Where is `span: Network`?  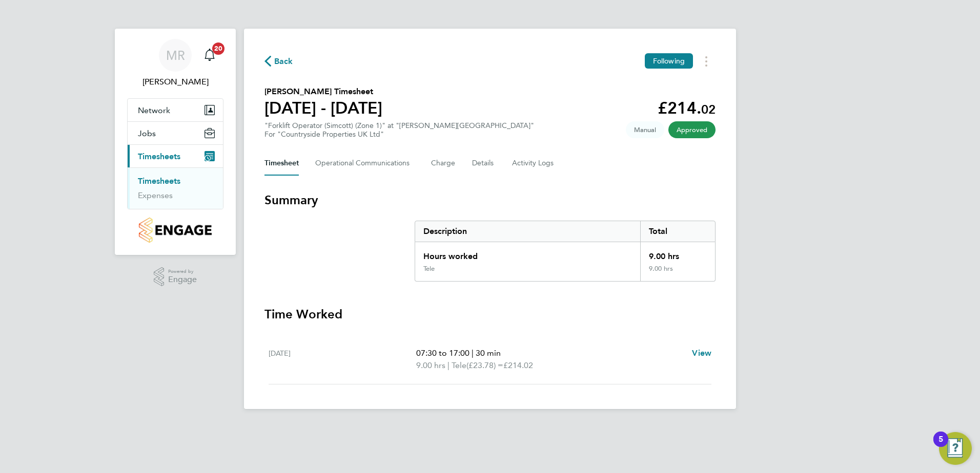
span: Network is located at coordinates (153, 110).